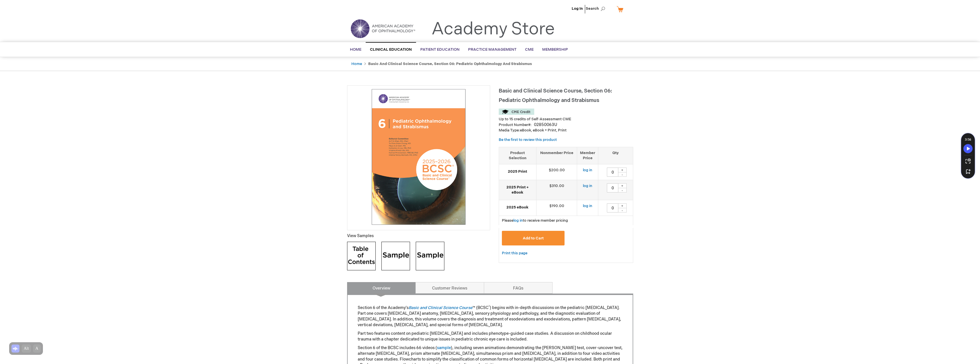 The width and height of the screenshot is (980, 364). What do you see at coordinates (492, 49) in the screenshot?
I see `span: Practice Management` at bounding box center [492, 49].